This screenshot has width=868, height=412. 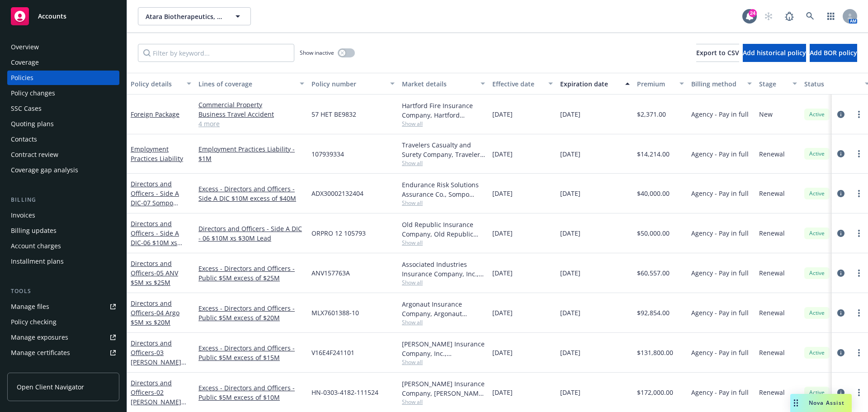 I want to click on div: Hartford Fire Insurance Company, Hartford Insurance Group, so click(x=443, y=110).